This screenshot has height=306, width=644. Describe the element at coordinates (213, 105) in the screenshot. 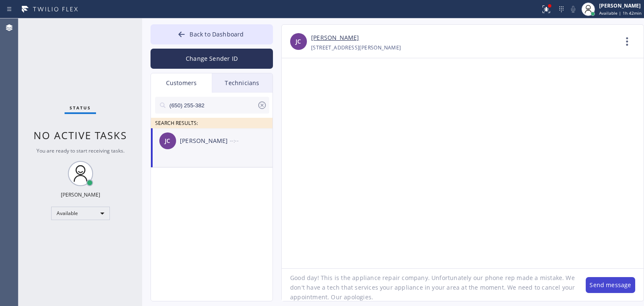

I see `input: Search` at that location.